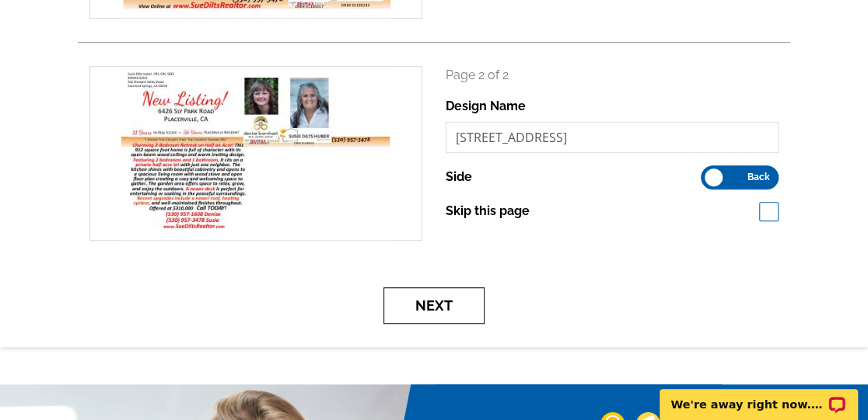 The image size is (868, 420). What do you see at coordinates (188, 34) in the screenshot?
I see `button: Open LiveChat chat widget` at bounding box center [188, 34].